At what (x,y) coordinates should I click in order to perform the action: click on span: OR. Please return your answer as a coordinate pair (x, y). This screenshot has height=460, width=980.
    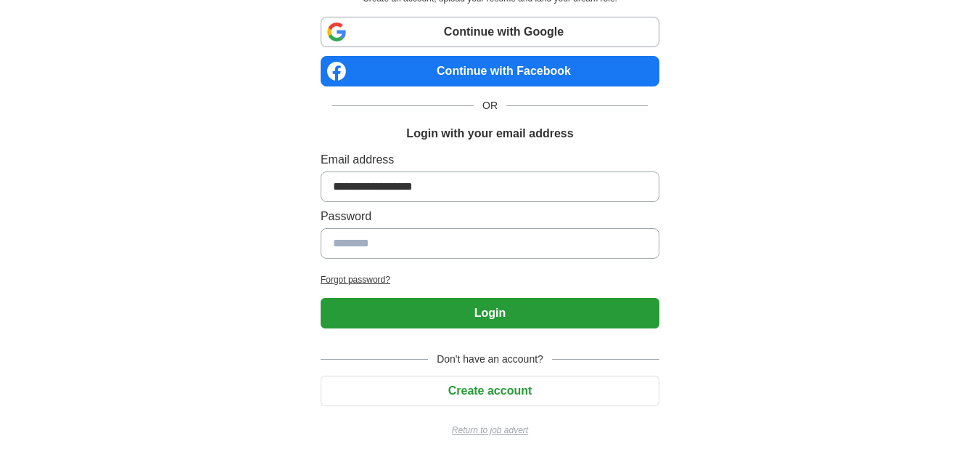
    Looking at the image, I should click on (490, 105).